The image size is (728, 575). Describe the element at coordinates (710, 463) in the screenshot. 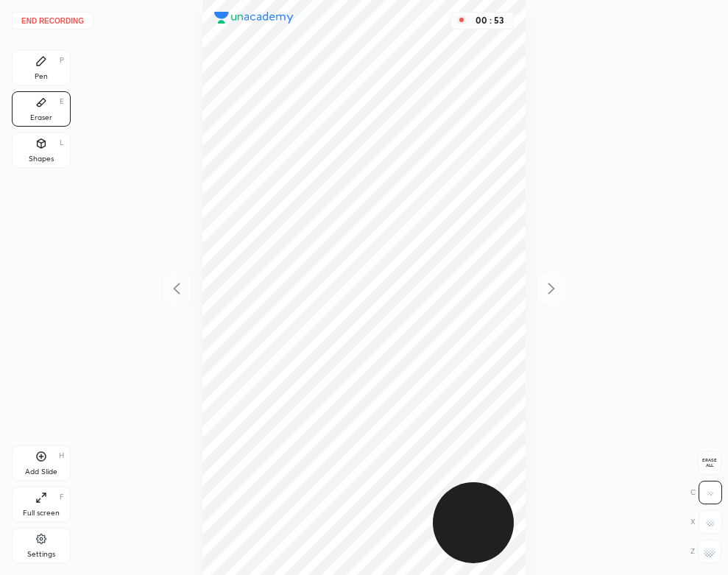

I see `span: Erase all` at that location.